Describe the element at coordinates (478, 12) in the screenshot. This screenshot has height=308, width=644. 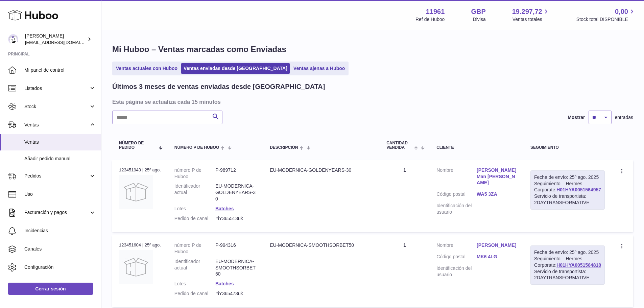
I see `strong: GBP` at that location.